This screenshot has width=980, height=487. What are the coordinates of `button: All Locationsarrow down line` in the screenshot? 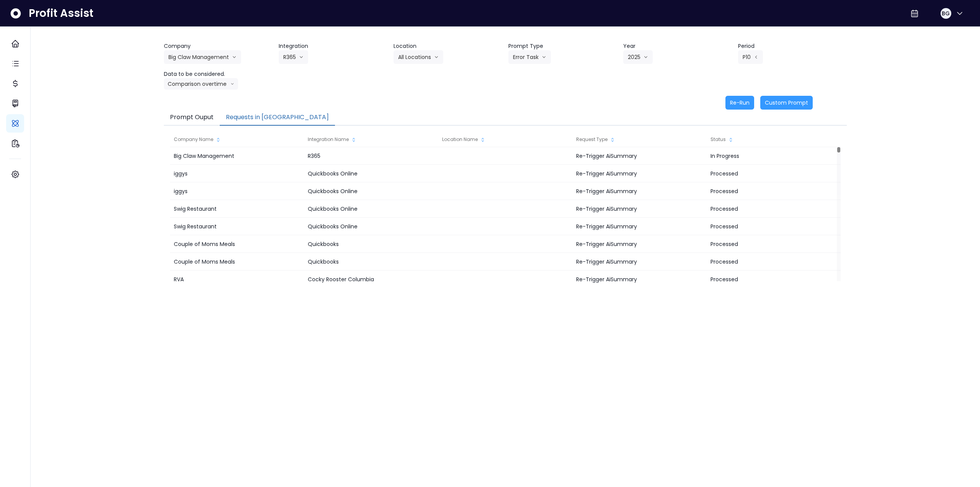 It's located at (418, 57).